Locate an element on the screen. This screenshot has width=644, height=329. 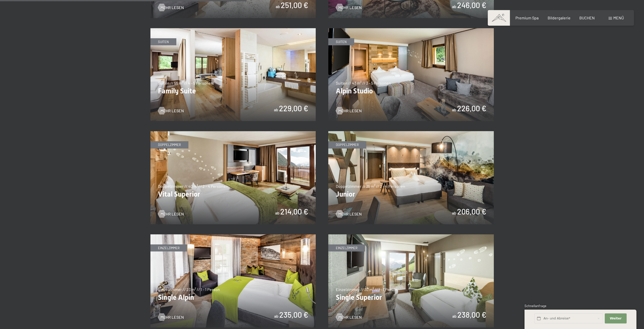
span: Schnellanfrage is located at coordinates (535, 306).